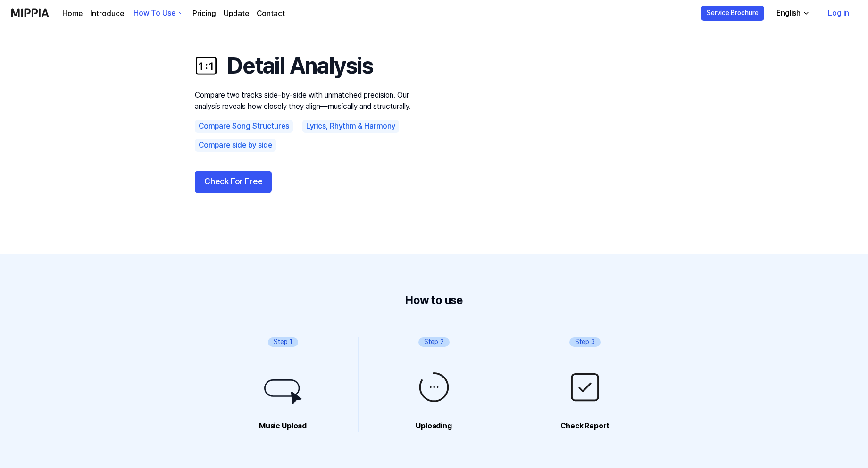  Describe the element at coordinates (789, 13) in the screenshot. I see `div: English` at that location.